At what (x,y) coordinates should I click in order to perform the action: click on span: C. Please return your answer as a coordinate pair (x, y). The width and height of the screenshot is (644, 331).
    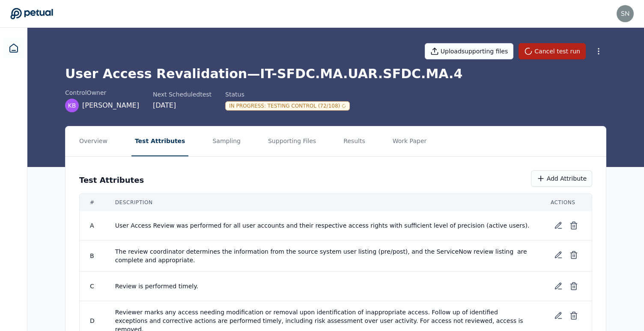
    Looking at the image, I should click on (92, 286).